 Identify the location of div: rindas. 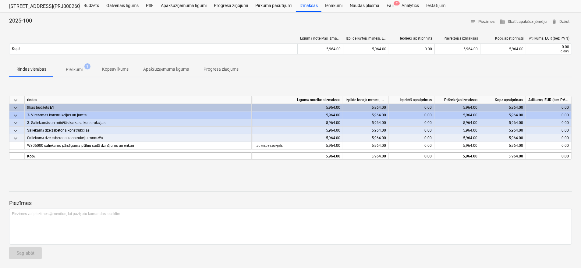
(138, 100).